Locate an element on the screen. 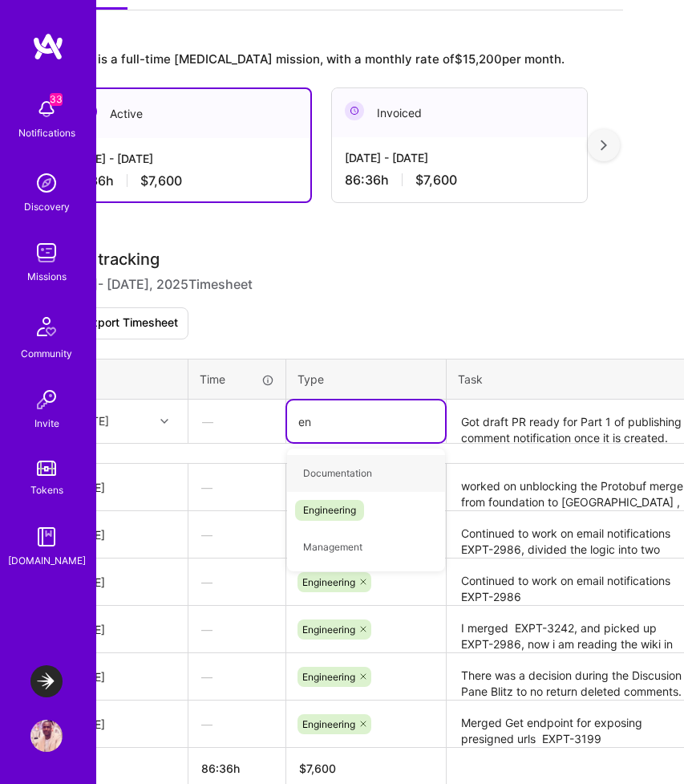 The image size is (684, 784). img: teamwork is located at coordinates (46, 253).